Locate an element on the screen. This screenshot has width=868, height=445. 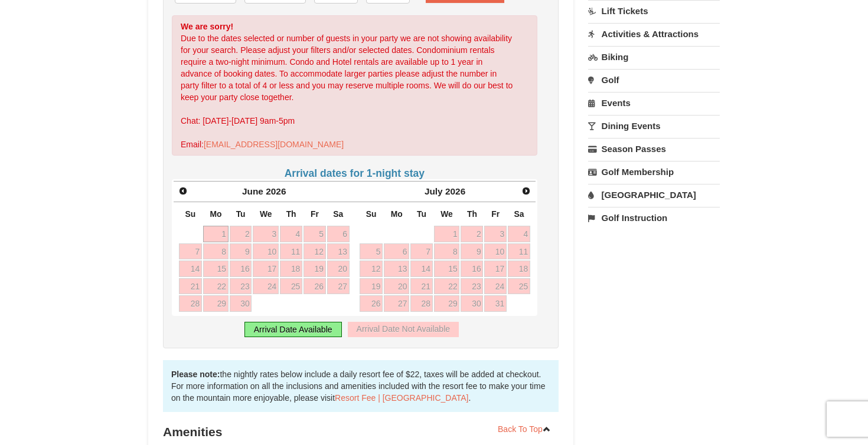
a: Back To Top is located at coordinates (524, 429).